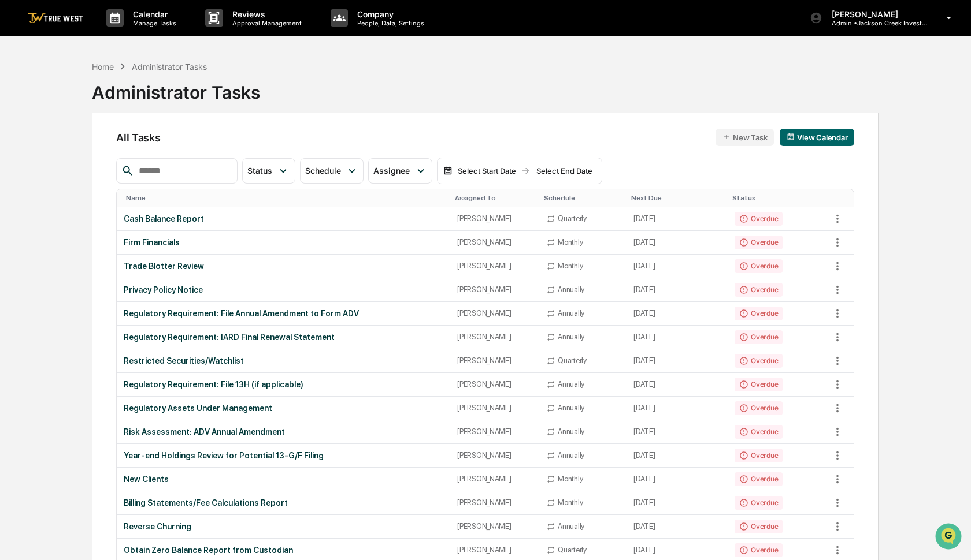 The height and width of the screenshot is (560, 971). Describe the element at coordinates (791, 137) in the screenshot. I see `img: calendar` at that location.